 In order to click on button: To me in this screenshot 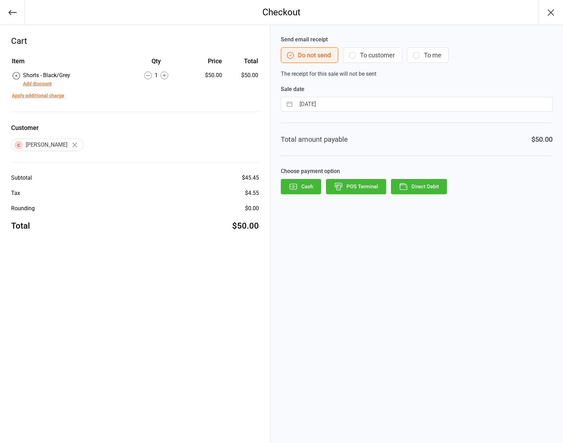, I will do `click(428, 55)`.